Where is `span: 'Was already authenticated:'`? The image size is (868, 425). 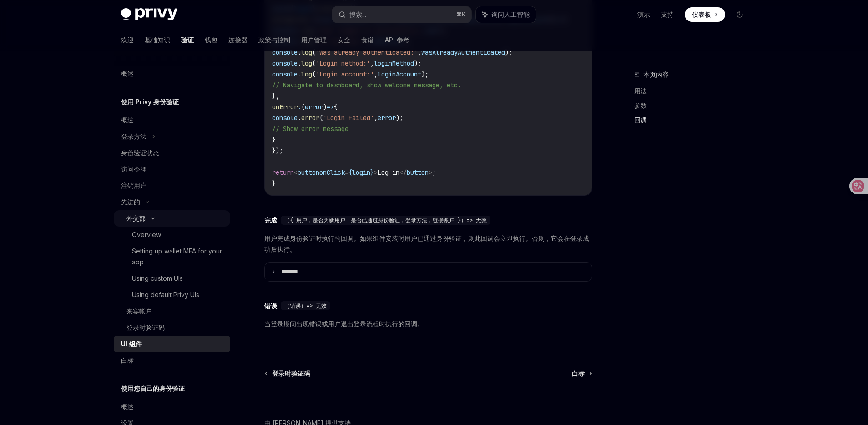 span: 'Was already authenticated:' is located at coordinates (367, 52).